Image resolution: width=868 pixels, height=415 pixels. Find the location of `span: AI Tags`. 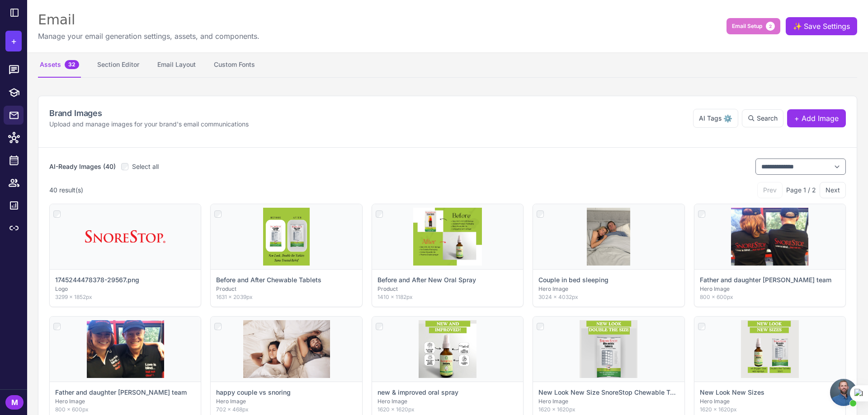

span: AI Tags is located at coordinates (710, 118).